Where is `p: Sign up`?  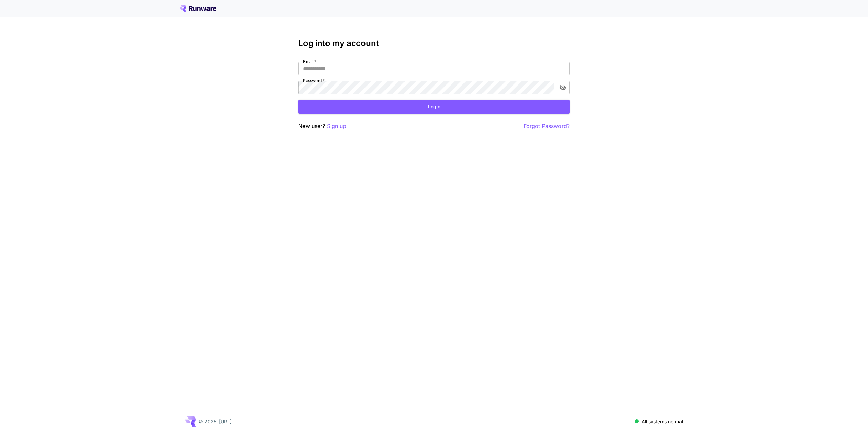 p: Sign up is located at coordinates (337, 126).